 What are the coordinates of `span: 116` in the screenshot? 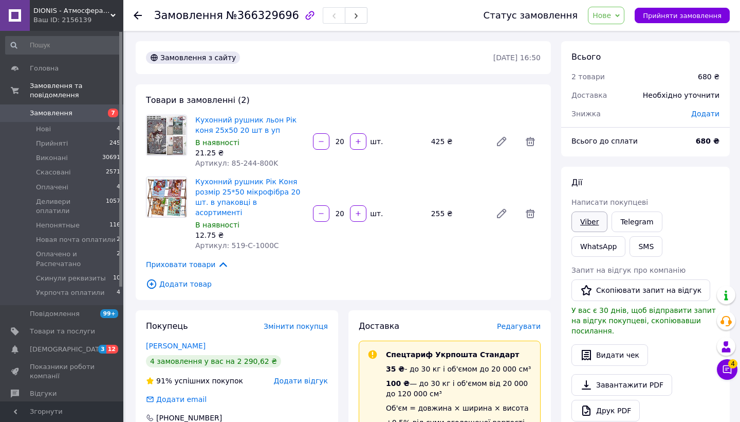 It's located at (115, 225).